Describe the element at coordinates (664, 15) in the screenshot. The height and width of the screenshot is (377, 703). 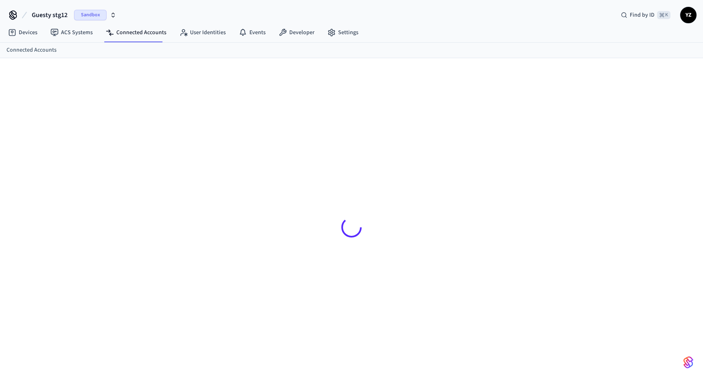
I see `span: ⌘ K` at that location.